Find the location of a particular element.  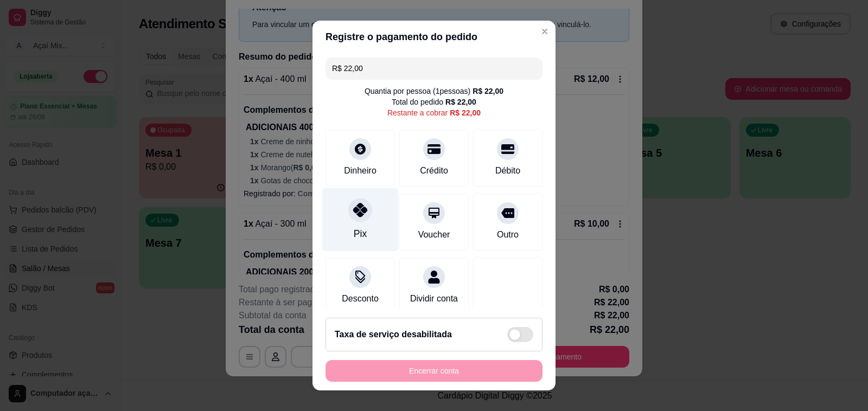

div: Dinheiro is located at coordinates (361, 171).